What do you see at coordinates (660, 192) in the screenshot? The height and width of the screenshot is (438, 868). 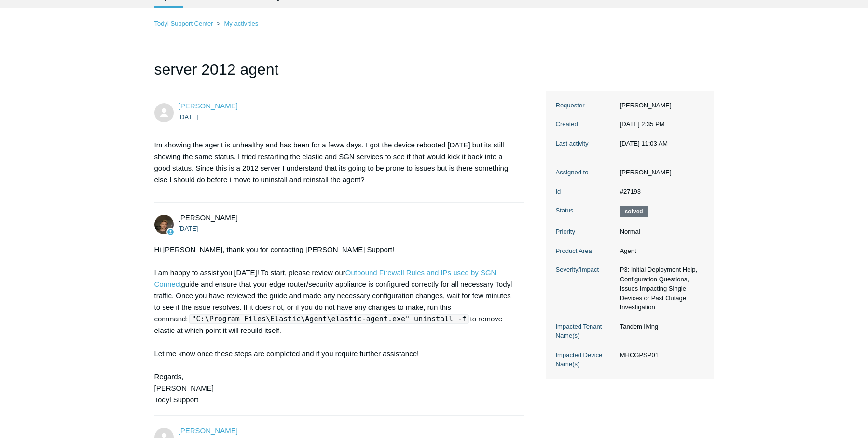 I see `dd: #27193` at bounding box center [660, 192].